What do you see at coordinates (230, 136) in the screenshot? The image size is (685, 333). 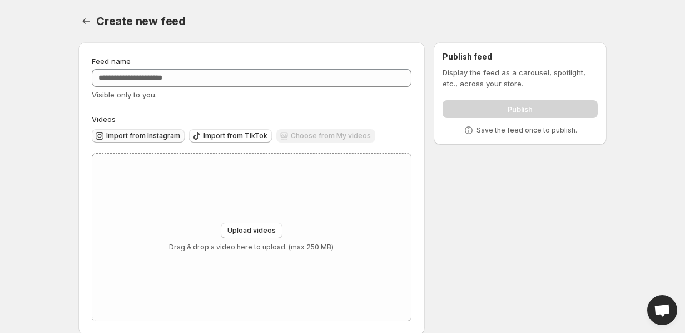 I see `button: Import from TikTok` at bounding box center [230, 136].